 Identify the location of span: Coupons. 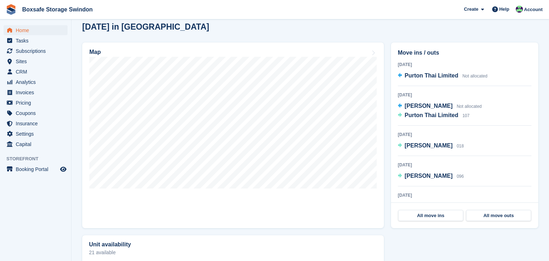
(37, 113).